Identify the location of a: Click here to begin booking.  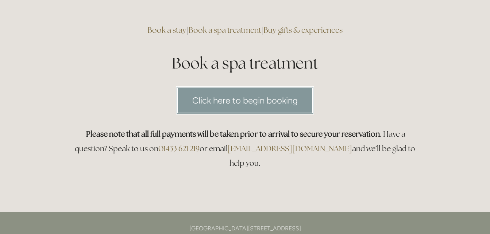
(245, 100).